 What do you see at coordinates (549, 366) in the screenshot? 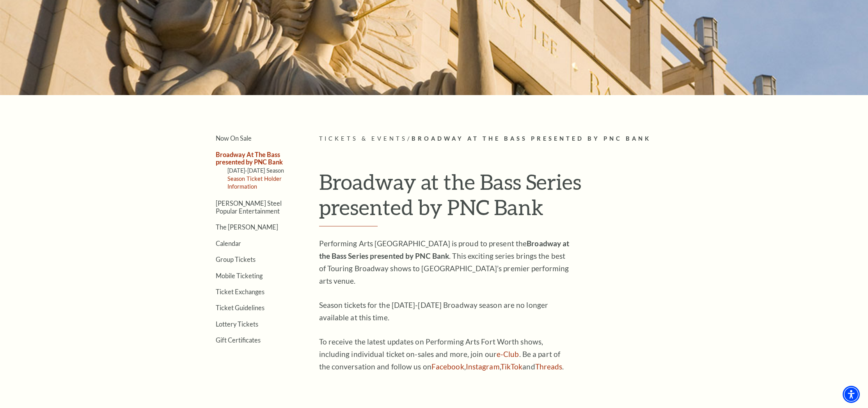
I see `a: Threads - open in a new tab` at bounding box center [549, 366].